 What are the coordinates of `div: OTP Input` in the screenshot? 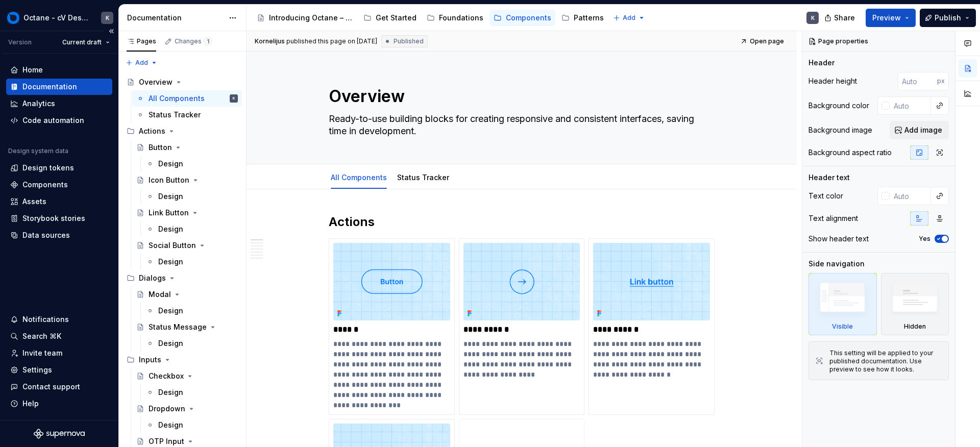 It's located at (166, 442).